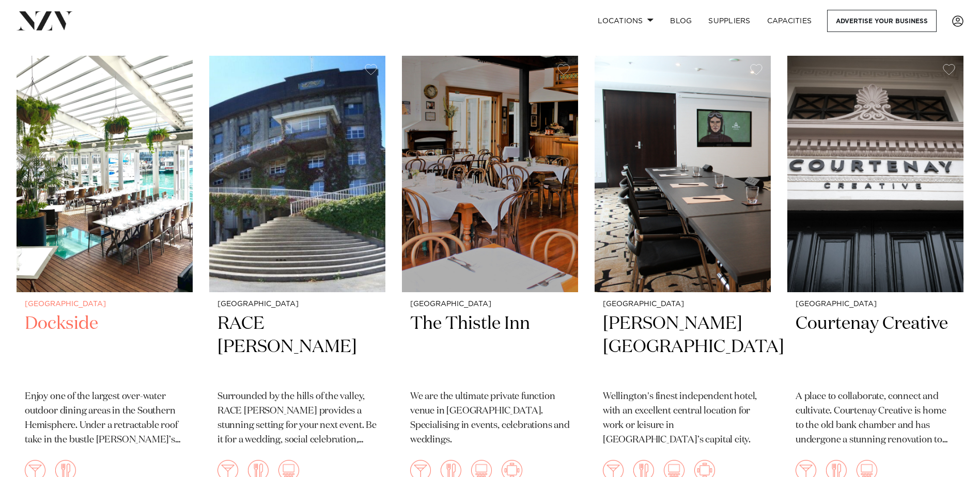  I want to click on p: Wellington's finest independent hotel, with an excellent central location for work or leisure in ..., so click(683, 419).